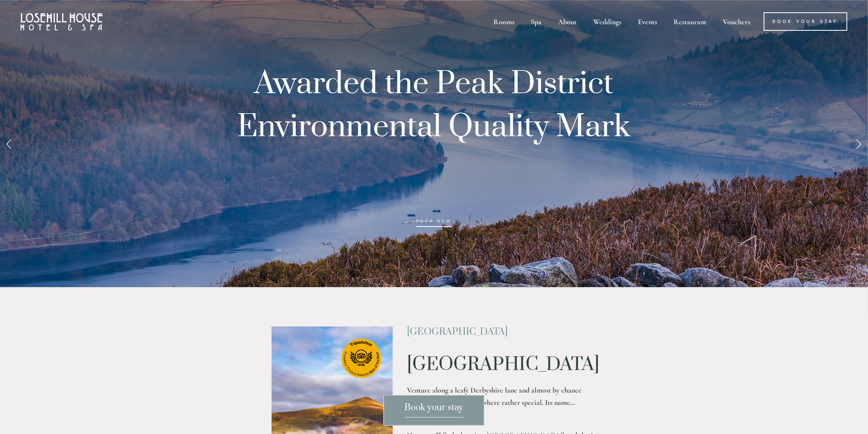 The image size is (868, 434). Describe the element at coordinates (567, 22) in the screenshot. I see `div: About` at that location.